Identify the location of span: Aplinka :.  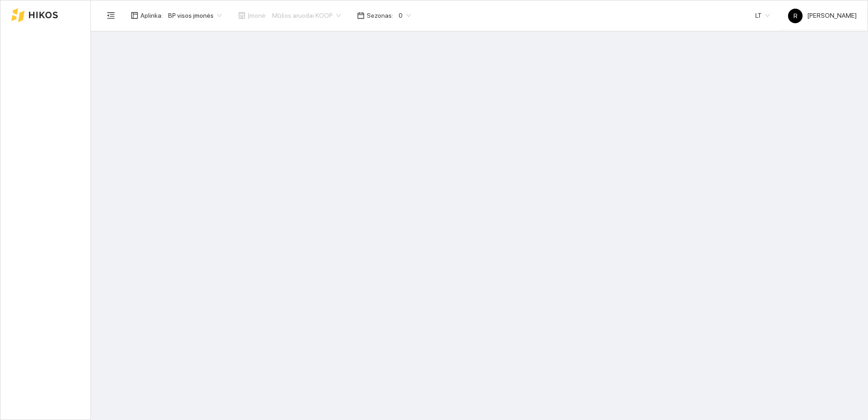
(152, 15).